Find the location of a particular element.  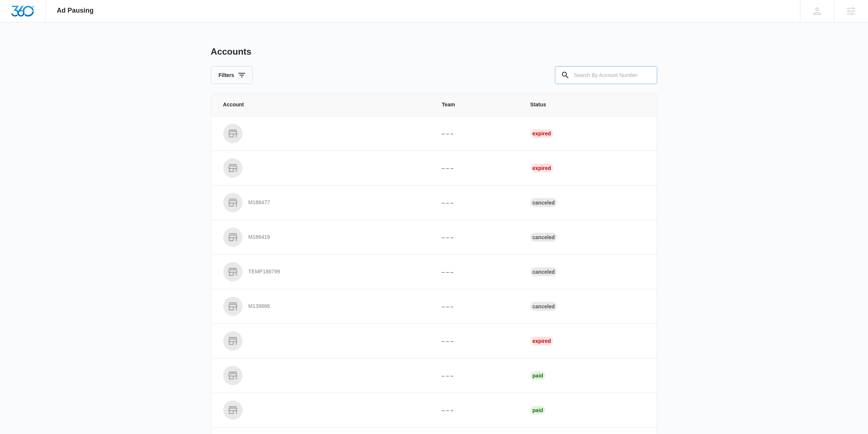

span: Status is located at coordinates (588, 104).